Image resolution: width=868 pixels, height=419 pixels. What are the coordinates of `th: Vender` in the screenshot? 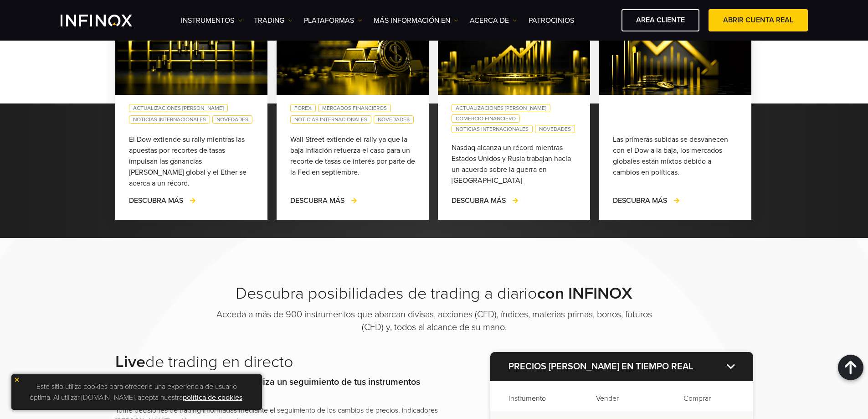 It's located at (621, 396).